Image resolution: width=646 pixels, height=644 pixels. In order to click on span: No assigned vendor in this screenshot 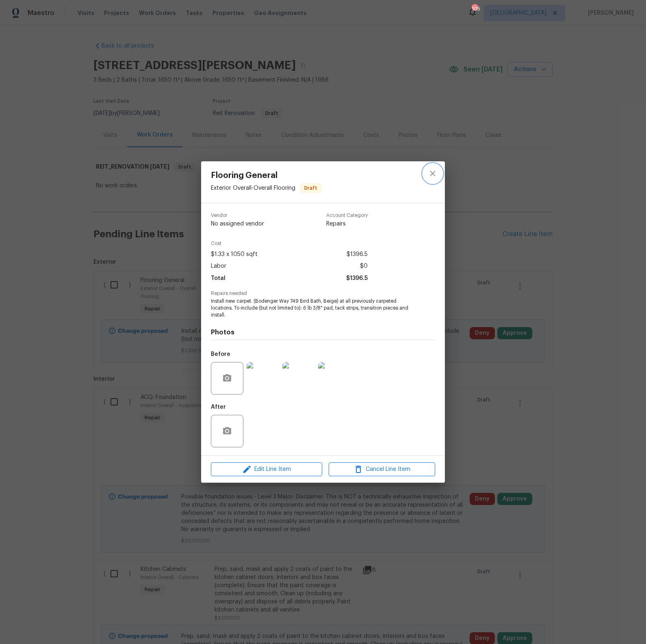, I will do `click(237, 224)`.